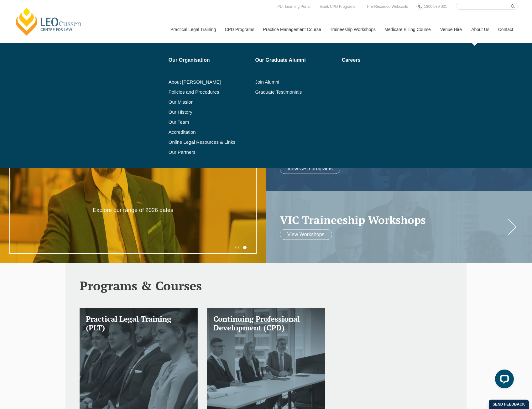  I want to click on a: Contact, so click(506, 30).